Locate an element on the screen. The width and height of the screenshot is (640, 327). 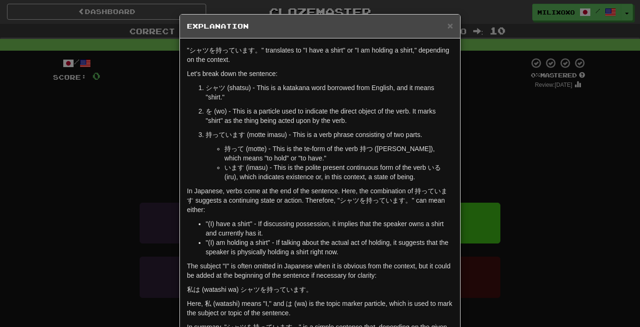
p: シャツ (shatsu) - This is a katakana word borrowed from English, and it means "shirt." is located at coordinates (330, 92).